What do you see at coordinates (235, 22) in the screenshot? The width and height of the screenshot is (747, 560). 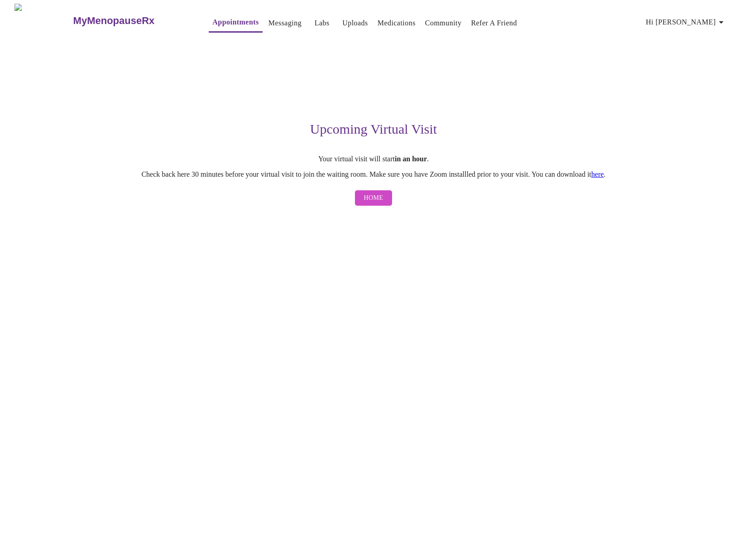 I see `button: Appointments` at bounding box center [235, 22].